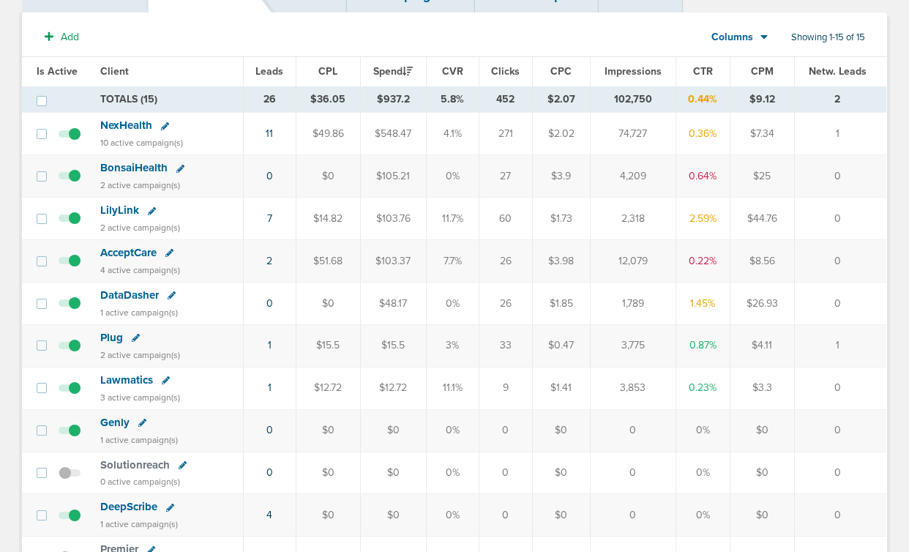  Describe the element at coordinates (762, 71) in the screenshot. I see `span: CPM` at that location.